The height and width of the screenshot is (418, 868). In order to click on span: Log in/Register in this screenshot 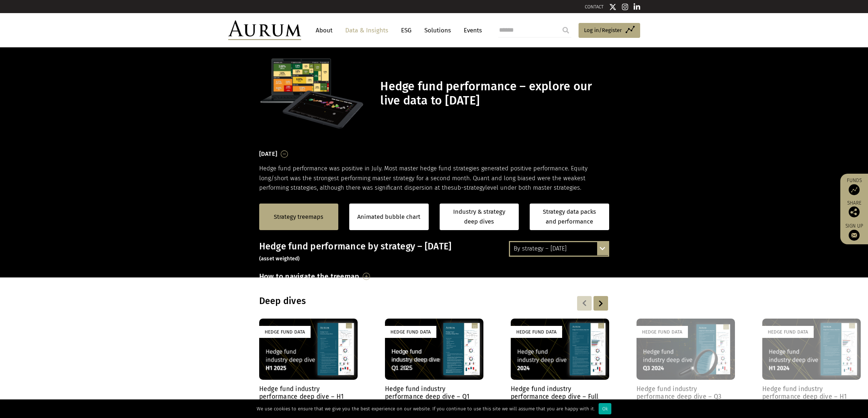, I will do `click(603, 30)`.